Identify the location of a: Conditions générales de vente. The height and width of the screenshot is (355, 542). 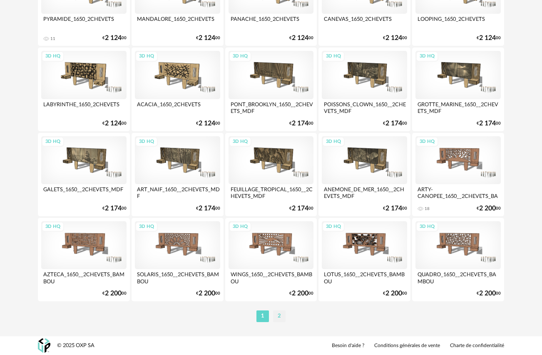
(407, 346).